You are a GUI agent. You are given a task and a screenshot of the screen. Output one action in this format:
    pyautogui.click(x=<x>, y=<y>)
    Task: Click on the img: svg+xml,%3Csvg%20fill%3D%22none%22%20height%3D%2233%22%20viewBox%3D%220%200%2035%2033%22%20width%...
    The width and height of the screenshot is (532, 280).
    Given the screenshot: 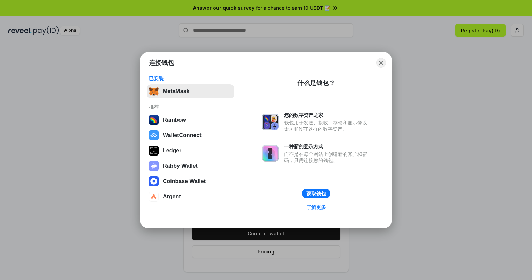 What is the action you would take?
    pyautogui.click(x=154, y=91)
    